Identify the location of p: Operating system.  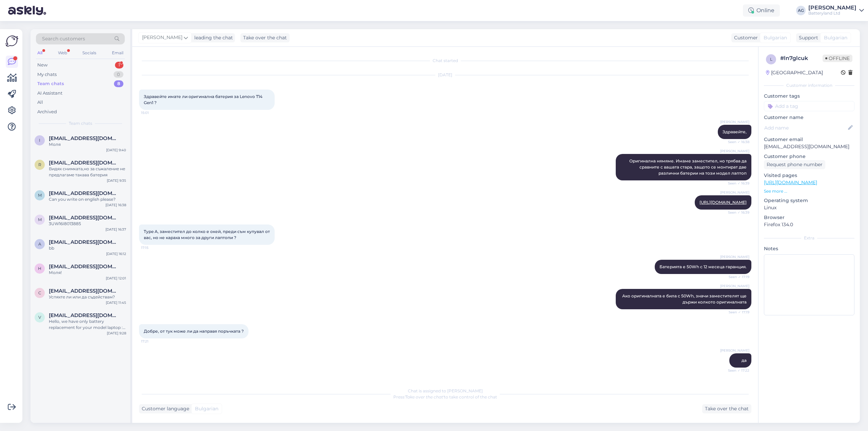
(809, 201).